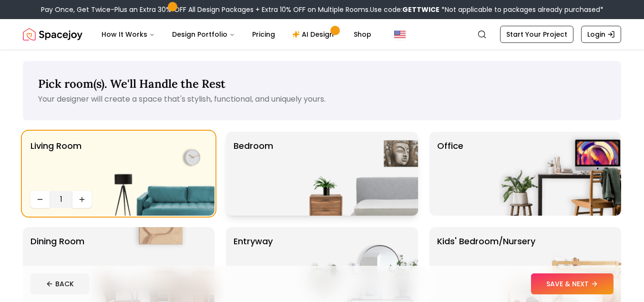  I want to click on b: GETTWICE, so click(421, 10).